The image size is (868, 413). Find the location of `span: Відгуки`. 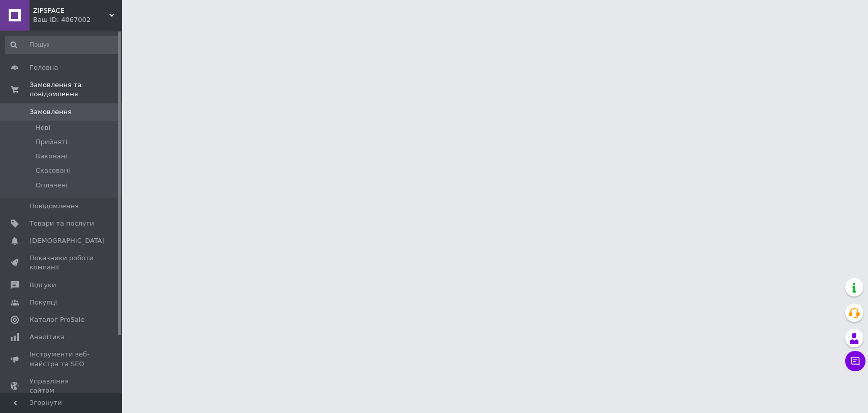

span: Відгуки is located at coordinates (42, 285).